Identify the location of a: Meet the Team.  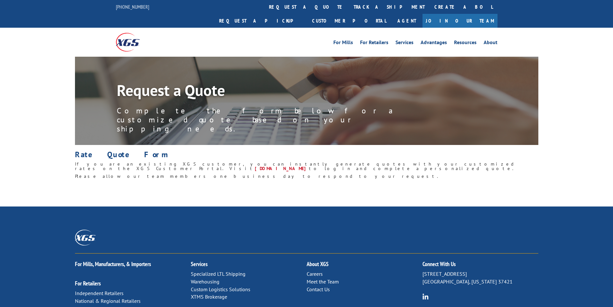
(323, 281).